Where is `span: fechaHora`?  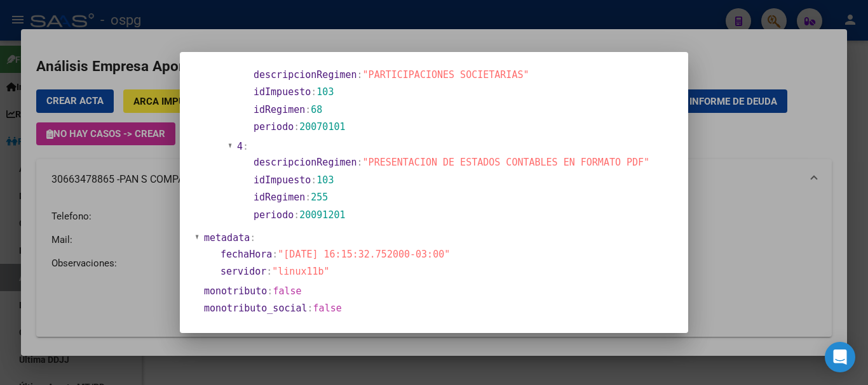 span: fechaHora is located at coordinates (246, 254).